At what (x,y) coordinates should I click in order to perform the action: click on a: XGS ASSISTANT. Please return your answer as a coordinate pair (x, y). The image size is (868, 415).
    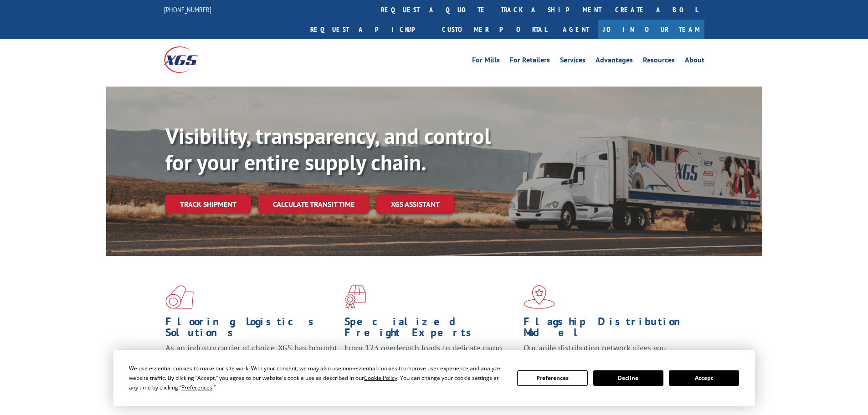
    Looking at the image, I should click on (415, 204).